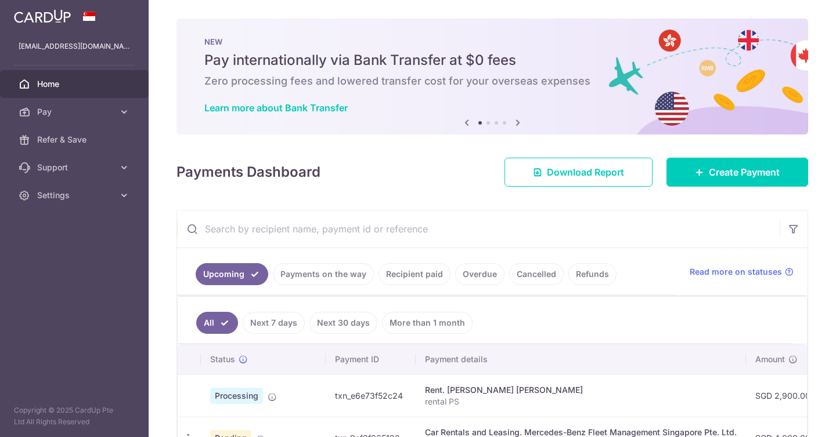 The width and height of the screenshot is (836, 437). Describe the element at coordinates (536, 274) in the screenshot. I see `a: Cancelled` at that location.